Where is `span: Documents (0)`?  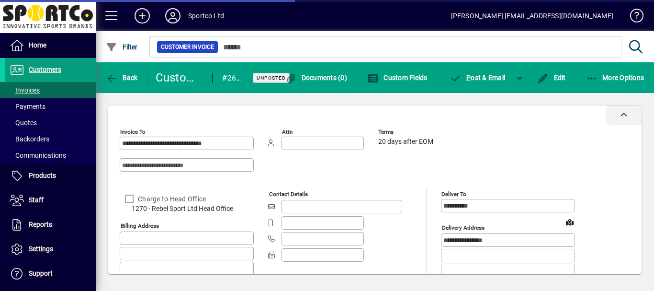
span: Documents (0) is located at coordinates (316, 78).